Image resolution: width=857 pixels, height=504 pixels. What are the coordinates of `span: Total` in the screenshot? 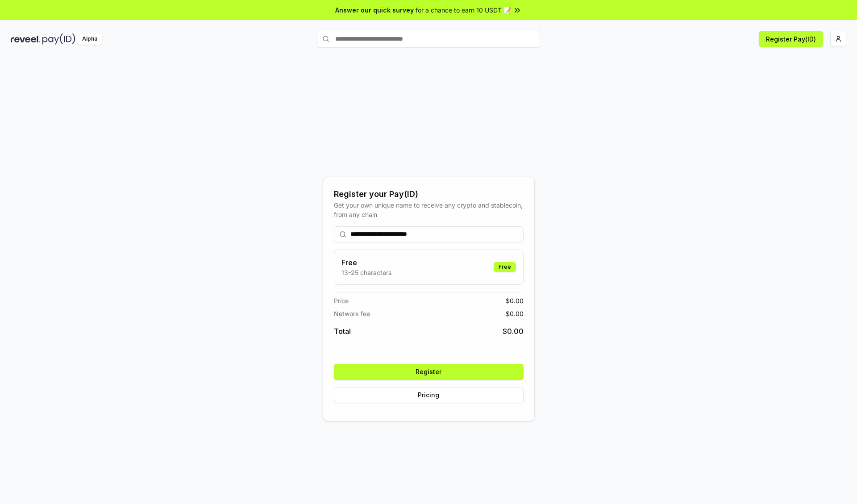 It's located at (343, 331).